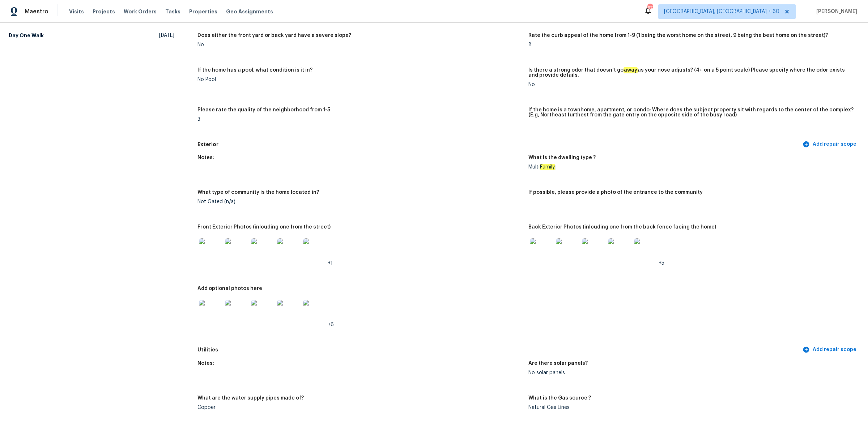 This screenshot has width=868, height=427. What do you see at coordinates (140, 12) in the screenshot?
I see `span: Work Orders` at bounding box center [140, 12].